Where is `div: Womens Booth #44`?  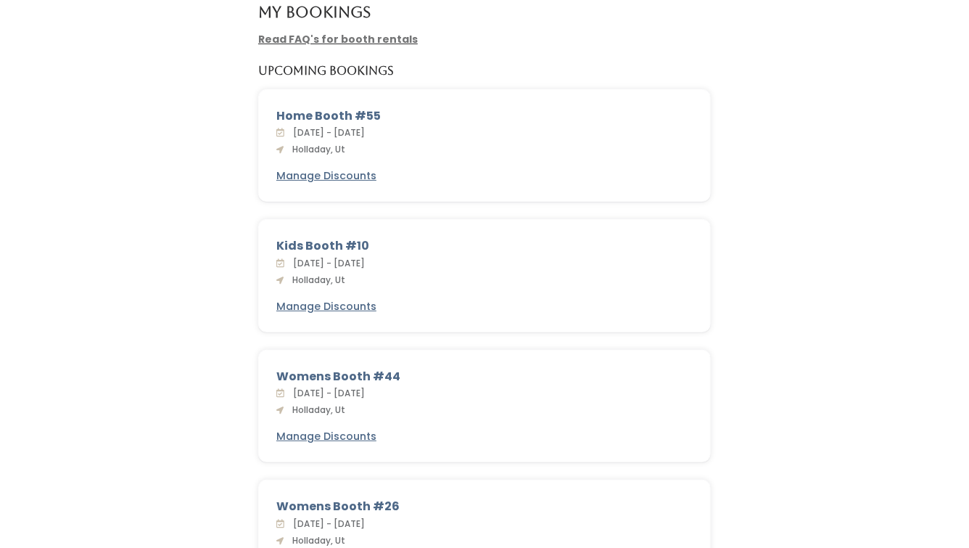 div: Womens Booth #44 is located at coordinates (485, 376).